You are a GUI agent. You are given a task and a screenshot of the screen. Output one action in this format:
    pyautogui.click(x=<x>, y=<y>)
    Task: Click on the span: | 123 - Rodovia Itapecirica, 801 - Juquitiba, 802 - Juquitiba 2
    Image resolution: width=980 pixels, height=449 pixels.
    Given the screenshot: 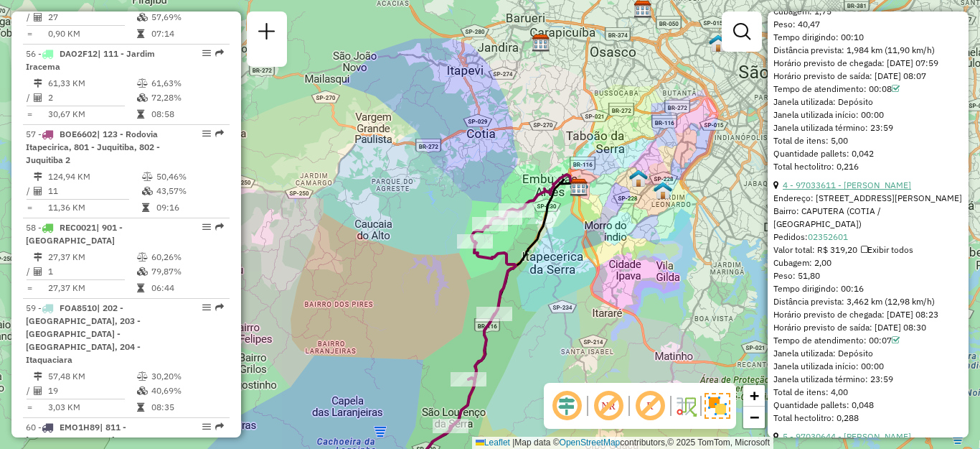 What is the action you would take?
    pyautogui.click(x=92, y=146)
    